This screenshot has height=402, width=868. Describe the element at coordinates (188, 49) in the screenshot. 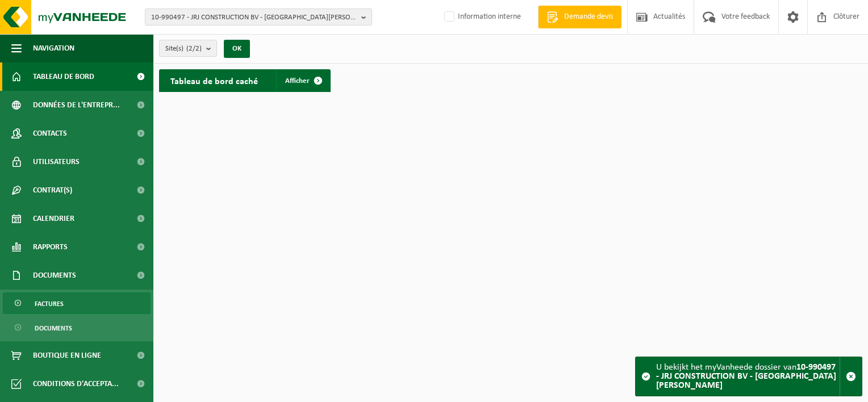

I see `button: Site(s)(2/2)` at that location.